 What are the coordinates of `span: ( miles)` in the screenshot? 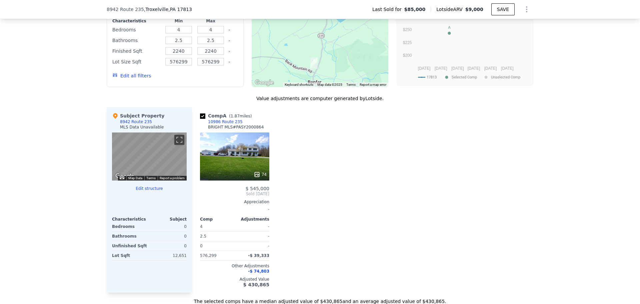 It's located at (240, 116).